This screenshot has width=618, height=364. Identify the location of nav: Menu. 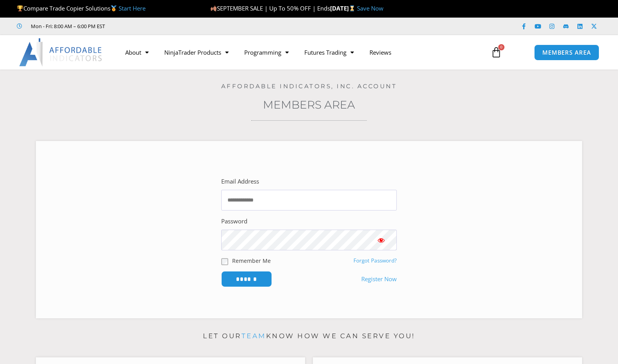
(299, 52).